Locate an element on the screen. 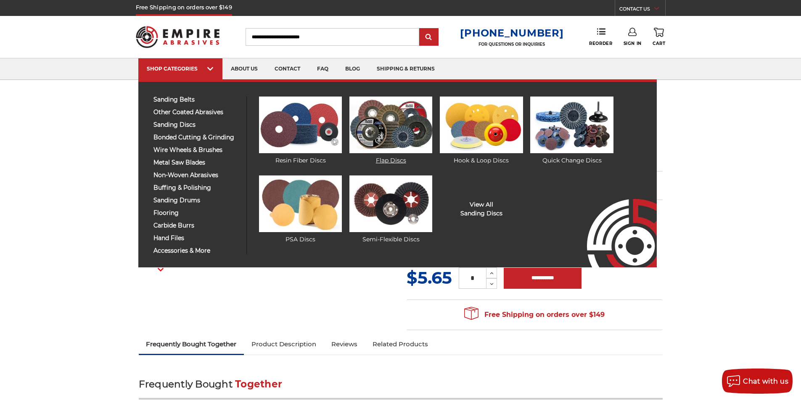 Image resolution: width=801 pixels, height=400 pixels. a: Product Description is located at coordinates (284, 345).